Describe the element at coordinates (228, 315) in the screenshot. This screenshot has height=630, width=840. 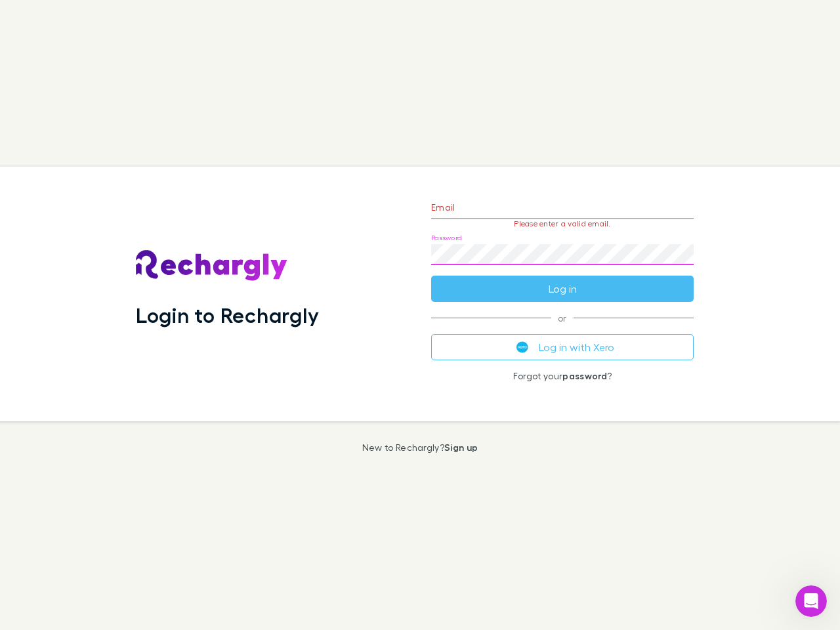
I see `h1: Login to Rechargly` at that location.